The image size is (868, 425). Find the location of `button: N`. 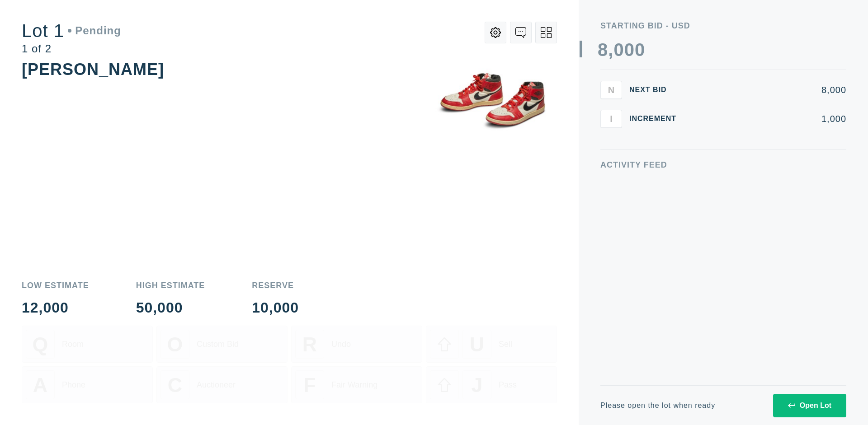

button: N is located at coordinates (611, 90).